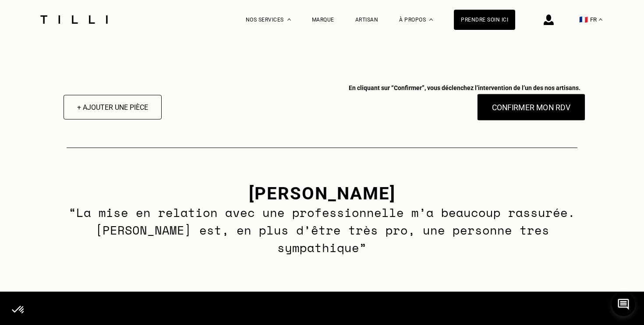 The image size is (644, 325). Describe the element at coordinates (112, 107) in the screenshot. I see `button: + Ajouter une pièce` at that location.